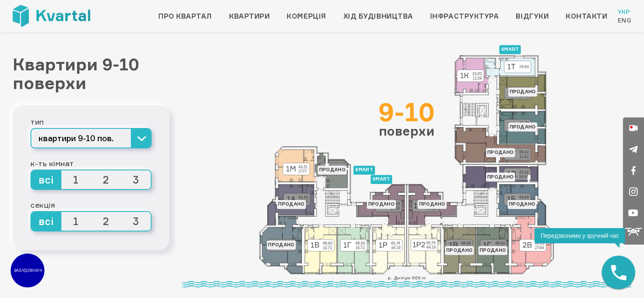  I want to click on button: квартири 9-10 пов., so click(91, 138).